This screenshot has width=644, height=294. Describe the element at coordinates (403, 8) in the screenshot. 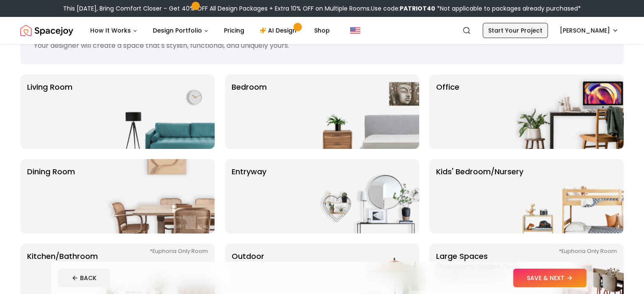

I see `span: Use code:` at that location.